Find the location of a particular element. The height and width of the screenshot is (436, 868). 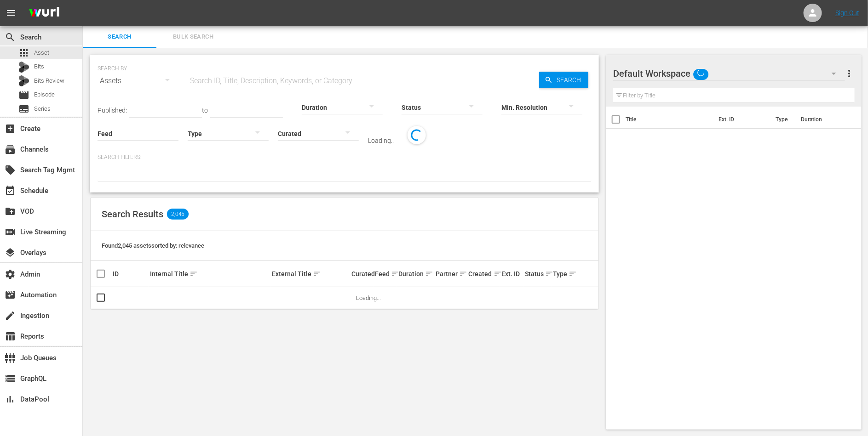

th: Title is located at coordinates (669, 120).